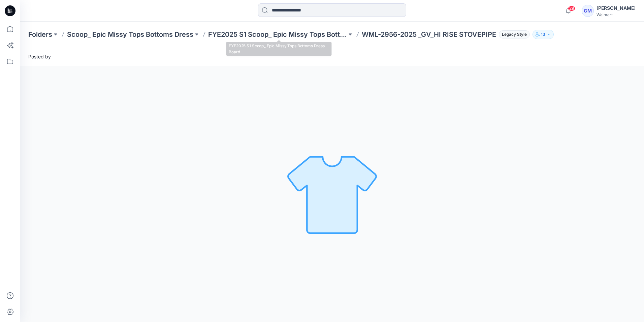  I want to click on button: 13, so click(543, 34).